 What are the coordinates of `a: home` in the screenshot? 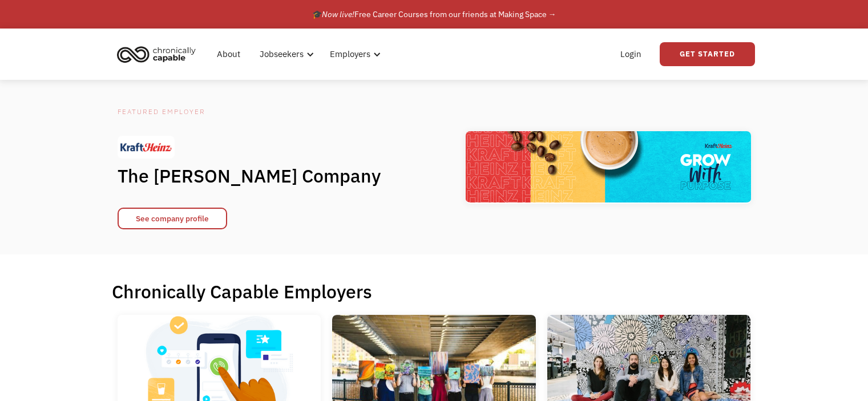 It's located at (159, 54).